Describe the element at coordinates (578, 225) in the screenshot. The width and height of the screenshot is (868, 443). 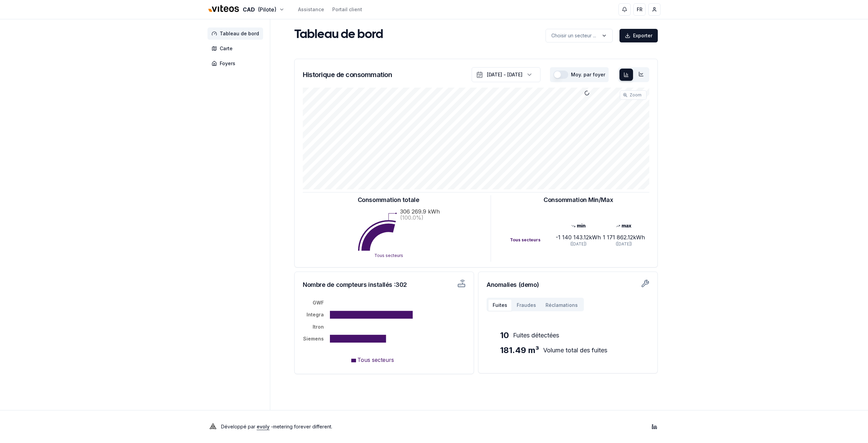
I see `div: min` at that location.